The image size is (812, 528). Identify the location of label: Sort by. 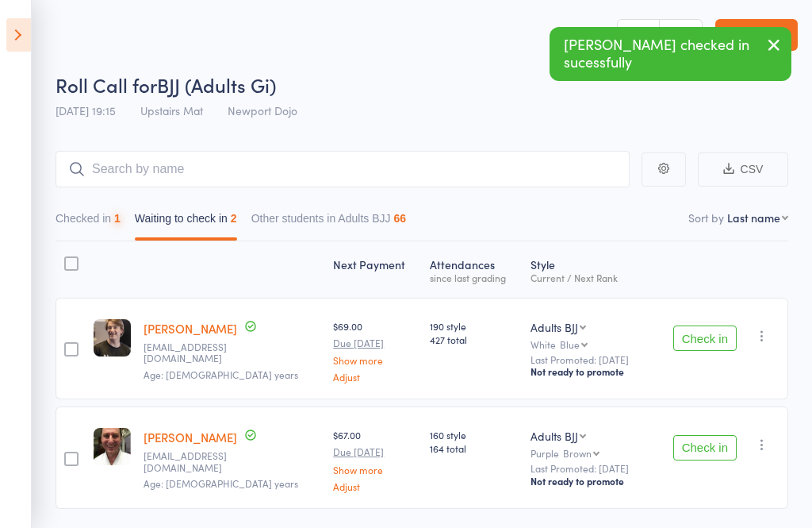
(706, 218).